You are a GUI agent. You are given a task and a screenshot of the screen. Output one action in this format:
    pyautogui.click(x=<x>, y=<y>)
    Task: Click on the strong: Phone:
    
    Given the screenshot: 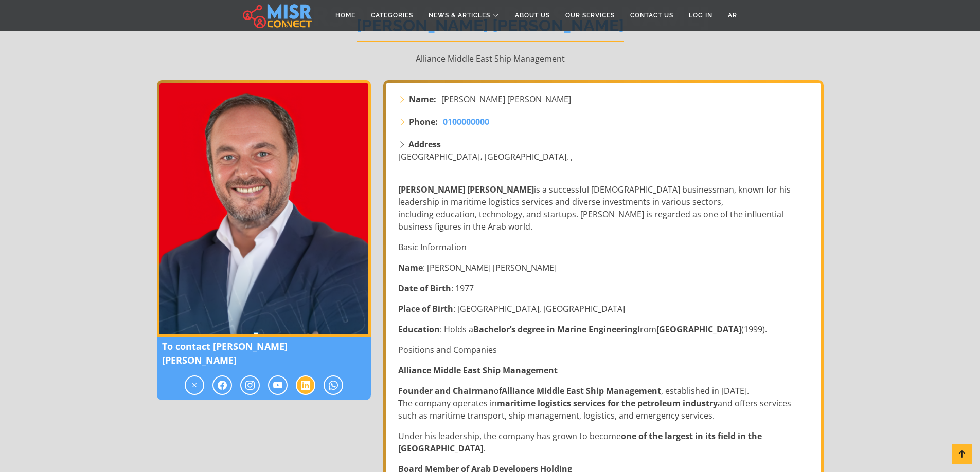 What is the action you would take?
    pyautogui.click(x=423, y=121)
    